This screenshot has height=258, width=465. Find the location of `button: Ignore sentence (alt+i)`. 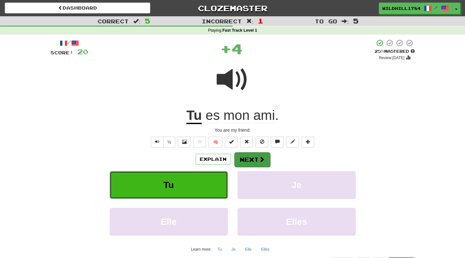

button: Ignore sentence (alt+i) is located at coordinates (262, 142).